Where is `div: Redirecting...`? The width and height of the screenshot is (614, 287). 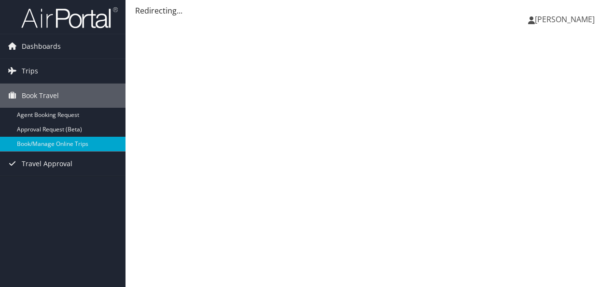 div: Redirecting... is located at coordinates (370, 11).